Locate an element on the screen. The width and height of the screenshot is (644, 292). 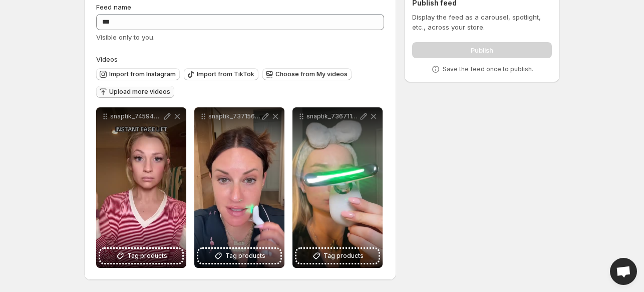
div: snaptik_7371568130960805163_v2Tag products is located at coordinates (239, 188).